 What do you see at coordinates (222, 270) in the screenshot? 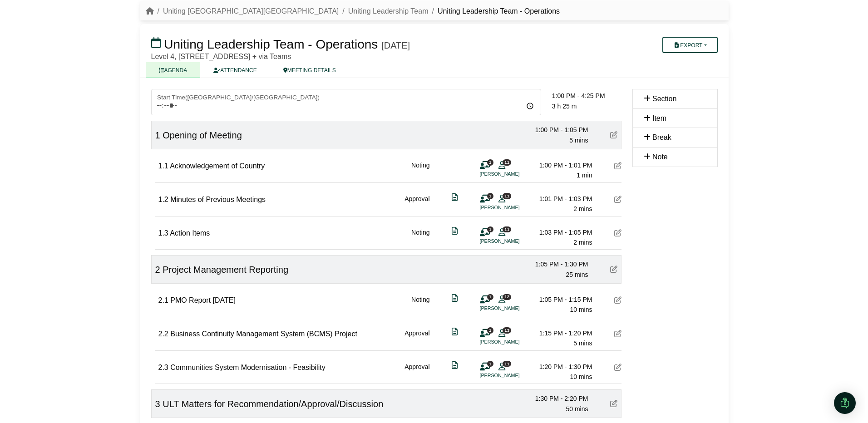
I see `span: Project Management Reporting` at bounding box center [222, 270].